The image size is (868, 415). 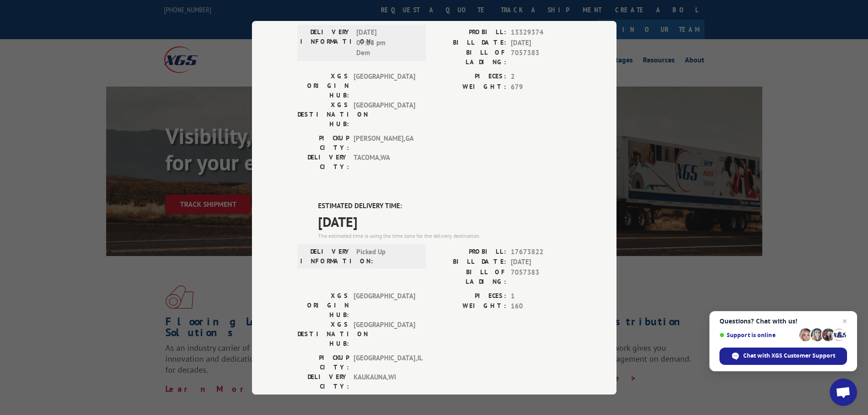 I want to click on div: Open chat, so click(x=843, y=392).